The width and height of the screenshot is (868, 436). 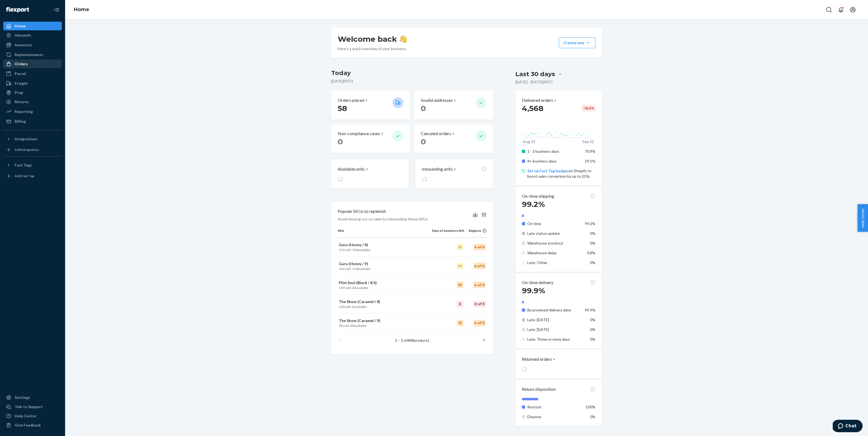 What do you see at coordinates (341, 269) in the screenshot?
I see `span: 132` at bounding box center [341, 269].